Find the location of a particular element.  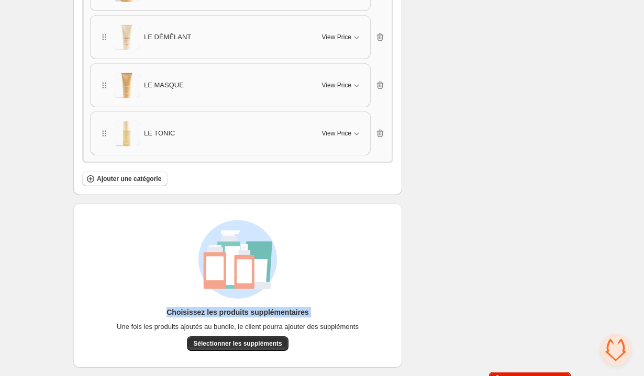

span: Ajouter une catégorie is located at coordinates (129, 179).